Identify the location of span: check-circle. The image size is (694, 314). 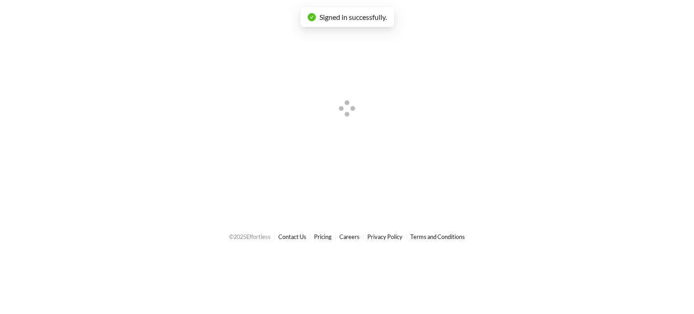
(312, 17).